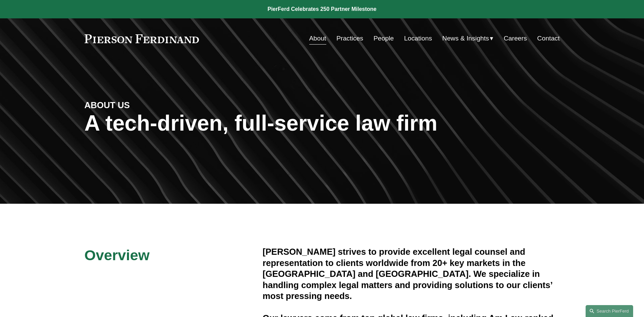  I want to click on span: Overview, so click(117, 255).